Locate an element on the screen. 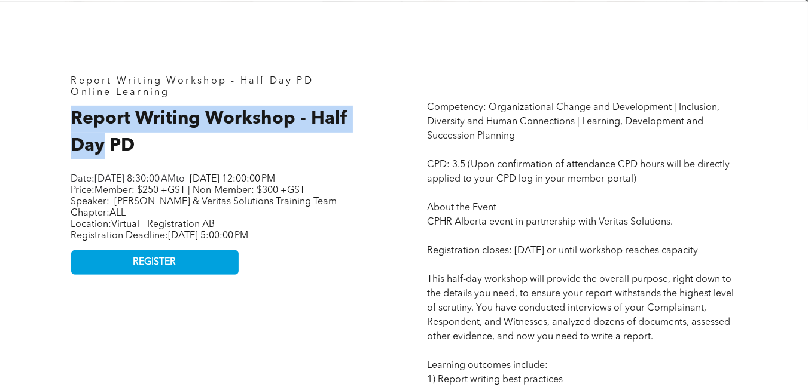 The height and width of the screenshot is (387, 808). span: Member: $250 +GST | Non-Member: $300 +GST is located at coordinates (200, 191).